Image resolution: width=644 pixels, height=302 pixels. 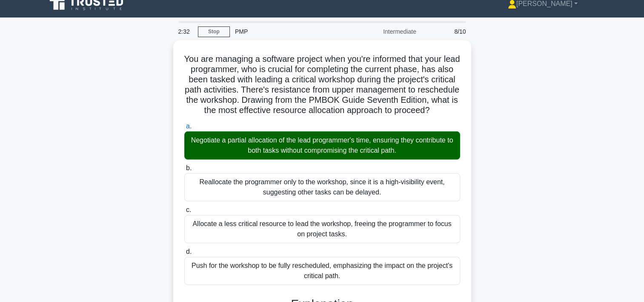 I want to click on div: Negotiate a partial allocation of the lead programmer's time, ensuring they contribute to both ta..., so click(x=322, y=145).